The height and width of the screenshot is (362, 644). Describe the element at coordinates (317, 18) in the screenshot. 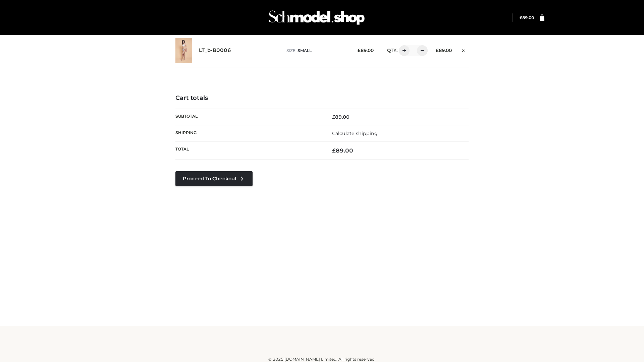

I see `a: Schmodel Admin 964` at that location.